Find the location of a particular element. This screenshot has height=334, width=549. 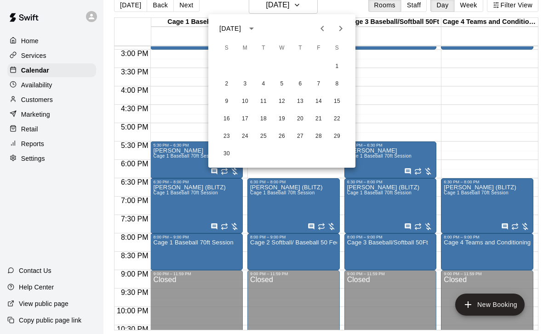

span: Thursday is located at coordinates (300, 48).